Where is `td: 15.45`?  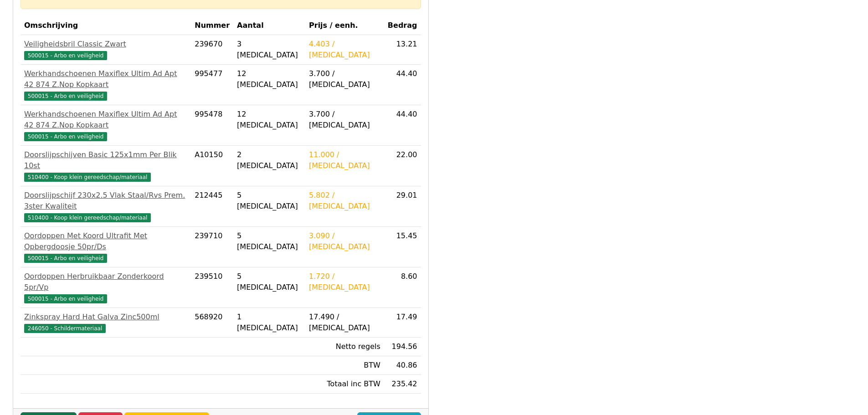 td: 15.45 is located at coordinates (402, 247).